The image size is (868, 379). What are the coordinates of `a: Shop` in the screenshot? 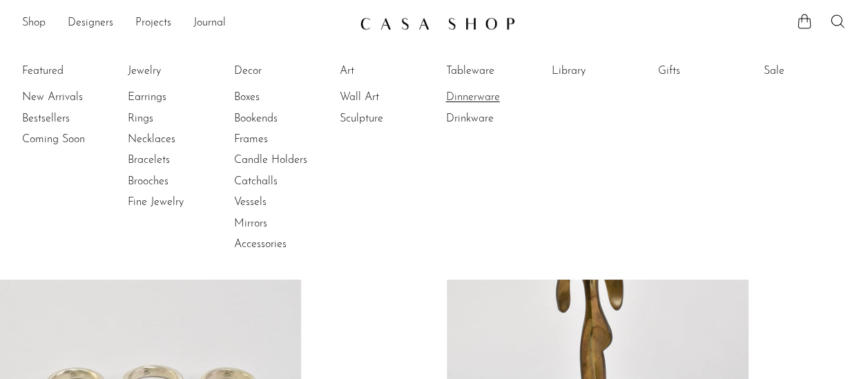 It's located at (34, 23).